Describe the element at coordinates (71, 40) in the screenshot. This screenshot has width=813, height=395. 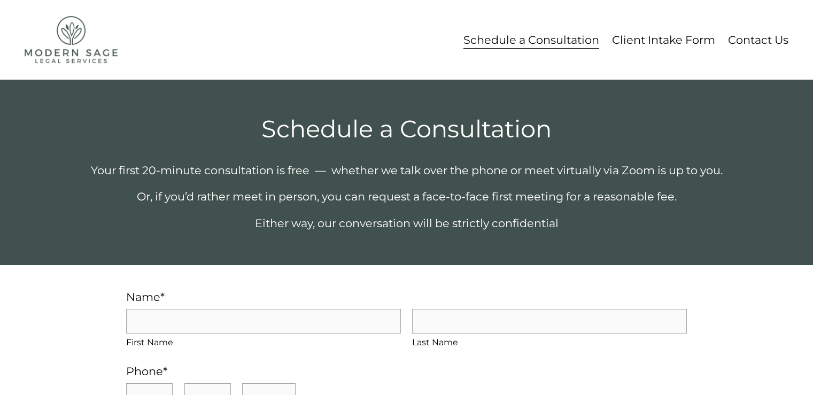
I see `a: Modern Sage Legal Services` at that location.